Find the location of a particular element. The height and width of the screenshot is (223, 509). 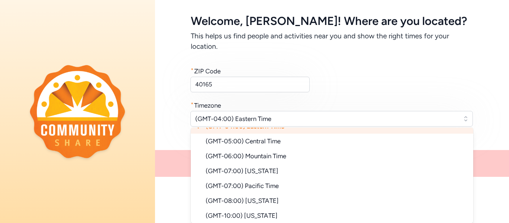

img: logo is located at coordinates (78, 111).